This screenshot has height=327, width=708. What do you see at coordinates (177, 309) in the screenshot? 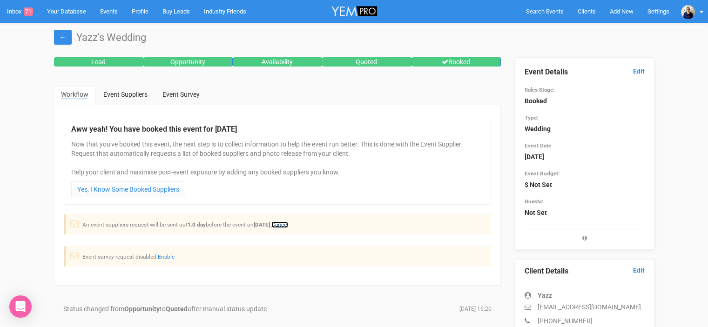
I see `strong: Quoted` at bounding box center [177, 309].